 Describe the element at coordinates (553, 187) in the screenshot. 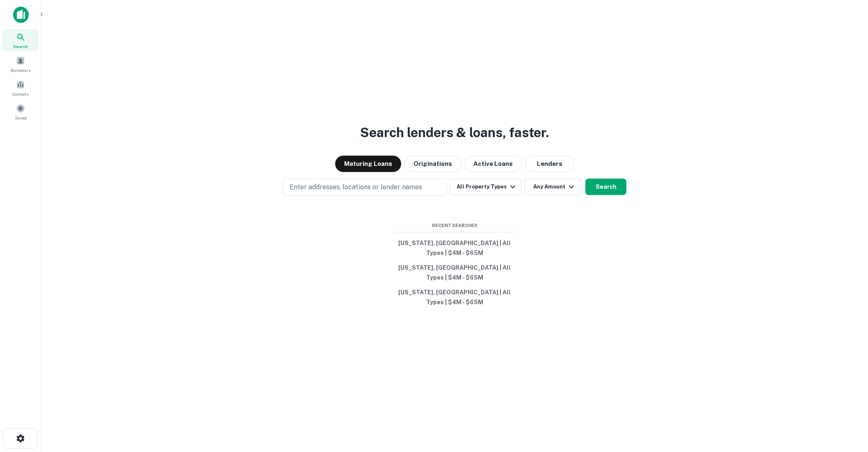

I see `button: Any Amount` at that location.